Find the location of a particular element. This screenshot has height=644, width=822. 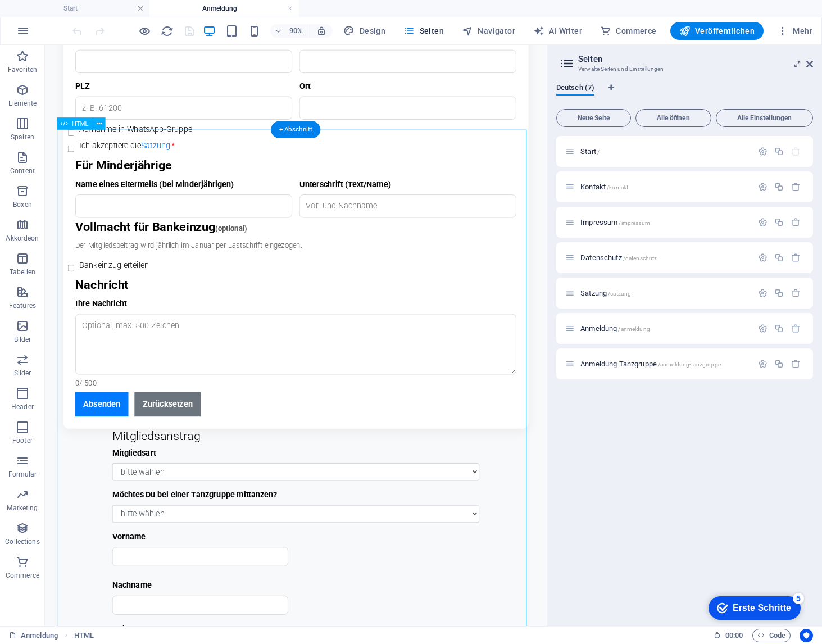

i: Seite neu laden is located at coordinates (167, 31).